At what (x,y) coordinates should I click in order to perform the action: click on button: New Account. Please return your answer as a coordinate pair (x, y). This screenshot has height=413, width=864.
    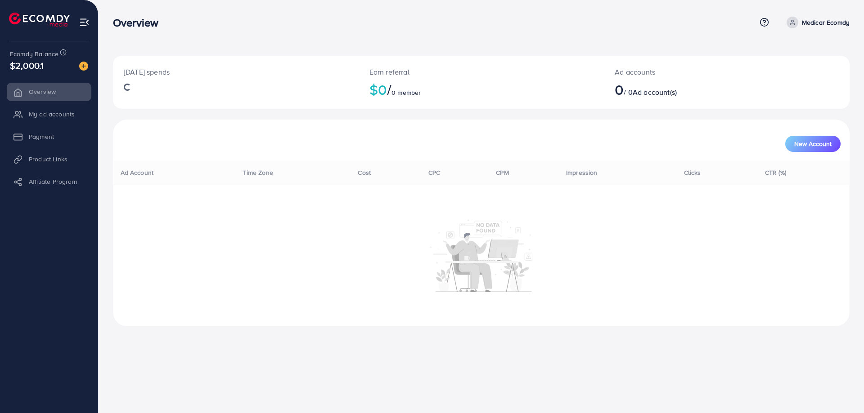
    Looking at the image, I should click on (812, 144).